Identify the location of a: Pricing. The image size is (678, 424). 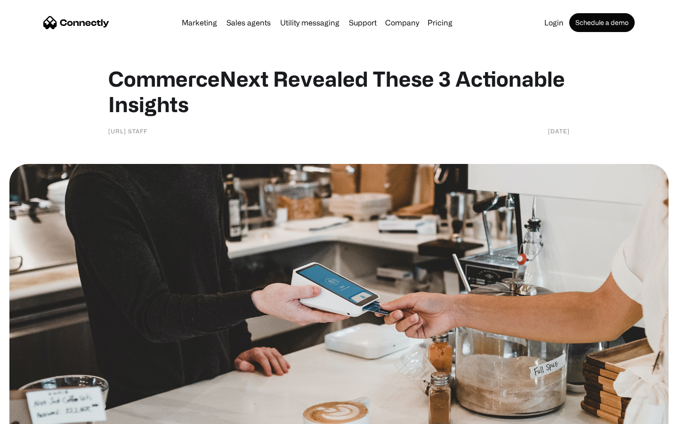
(440, 23).